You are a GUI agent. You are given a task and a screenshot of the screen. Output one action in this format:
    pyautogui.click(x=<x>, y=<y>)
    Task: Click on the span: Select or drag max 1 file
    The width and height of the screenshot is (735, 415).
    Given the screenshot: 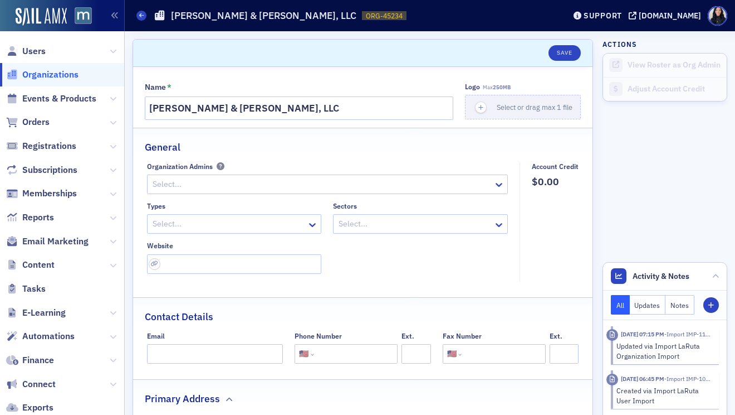 What is the action you would take?
    pyautogui.click(x=535, y=107)
    